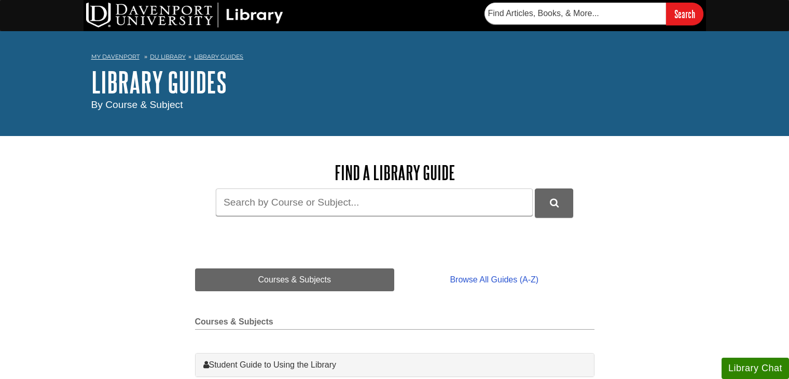 The width and height of the screenshot is (789, 379). I want to click on a: Library Guides, so click(218, 57).